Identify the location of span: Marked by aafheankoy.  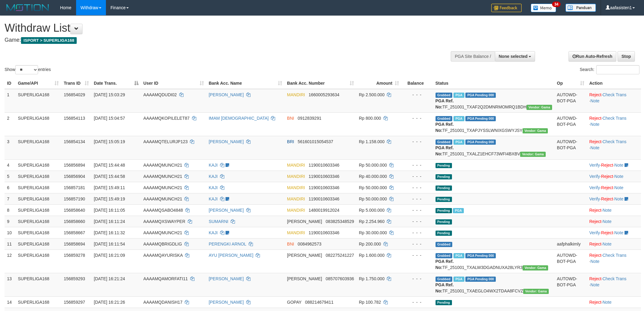
(459, 256).